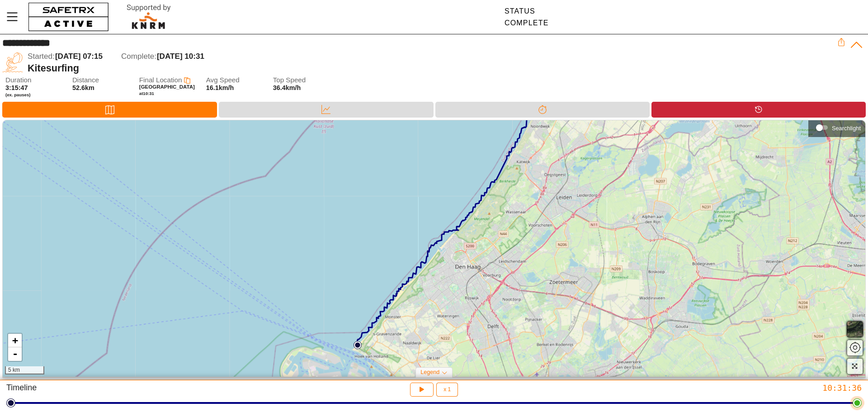  I want to click on a: Zoom out, so click(15, 354).